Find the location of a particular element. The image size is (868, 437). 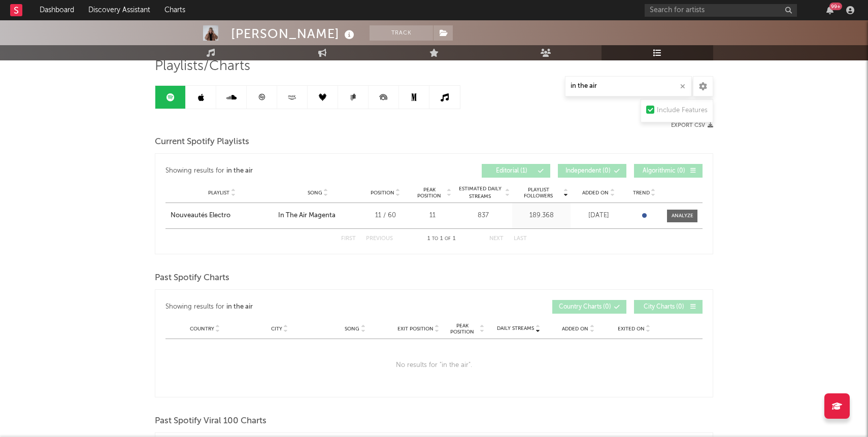

span: to is located at coordinates (435, 238).